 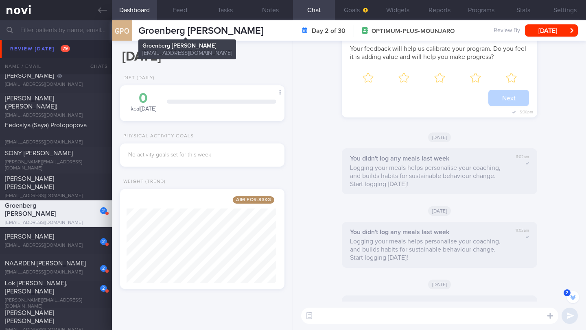 I want to click on div: Diet (Daily), so click(x=137, y=78).